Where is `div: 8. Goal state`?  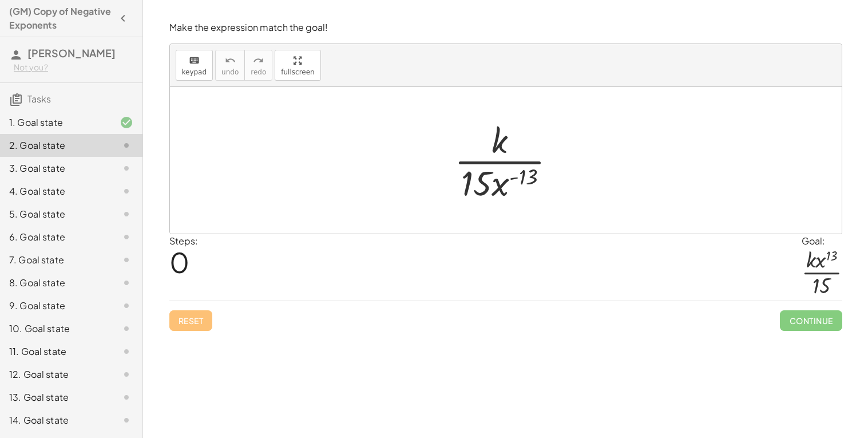 div: 8. Goal state is located at coordinates (55, 283).